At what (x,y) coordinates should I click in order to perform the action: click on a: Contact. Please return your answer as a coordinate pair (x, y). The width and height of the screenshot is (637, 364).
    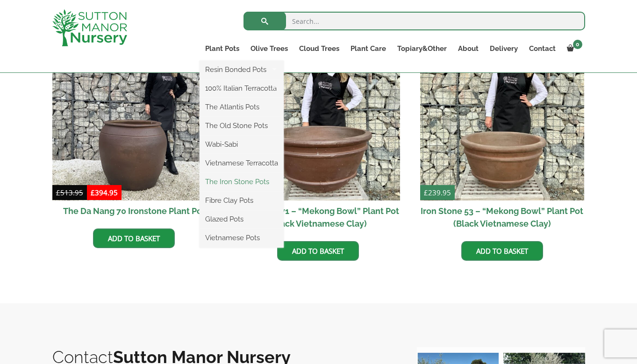
    Looking at the image, I should click on (543, 49).